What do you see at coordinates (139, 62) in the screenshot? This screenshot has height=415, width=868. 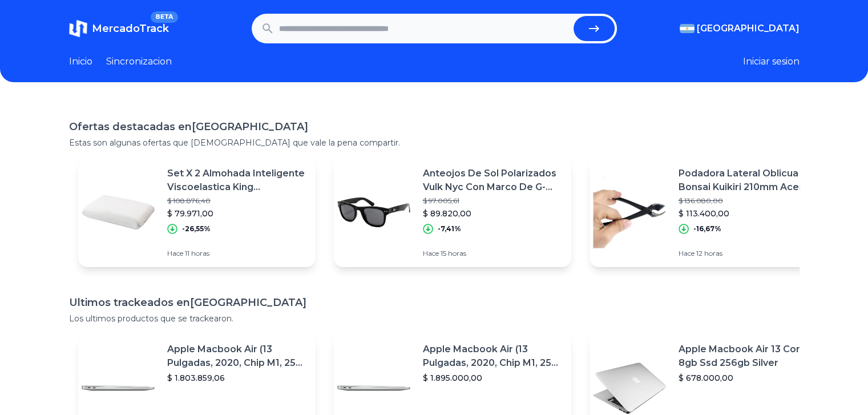 I see `a: Sincronizacion` at bounding box center [139, 62].